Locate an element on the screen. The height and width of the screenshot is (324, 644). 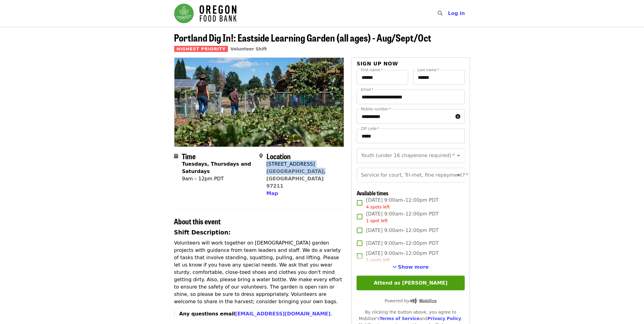
span: Highest Priority is located at coordinates (201, 49).